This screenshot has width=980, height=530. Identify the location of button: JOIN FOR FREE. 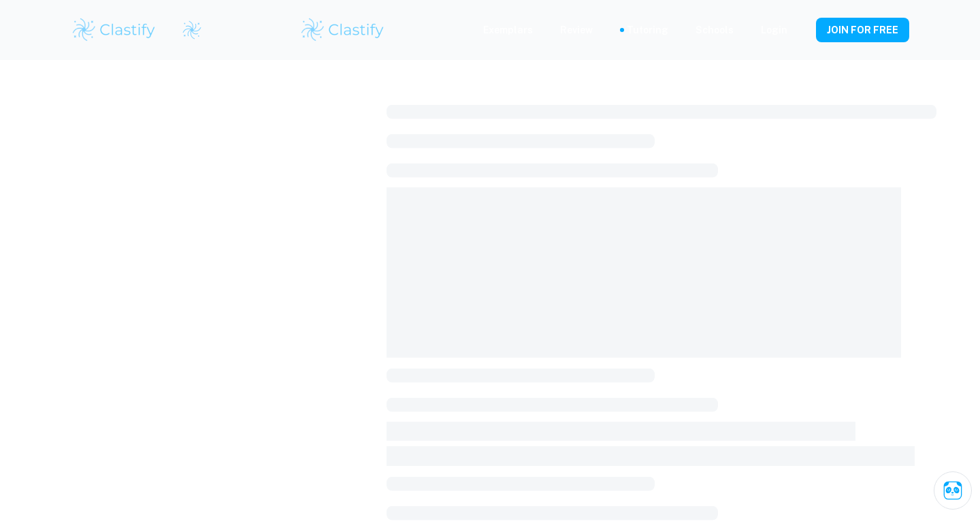
(862, 30).